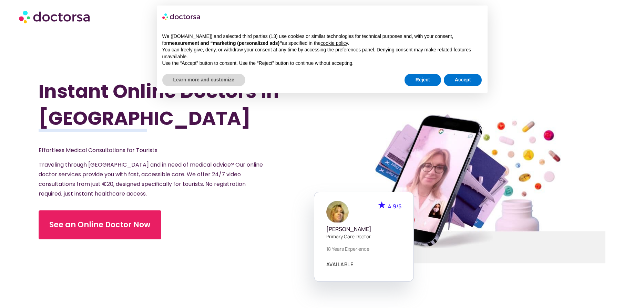 The height and width of the screenshot is (308, 644). Describe the element at coordinates (463, 80) in the screenshot. I see `button: Accept` at that location.